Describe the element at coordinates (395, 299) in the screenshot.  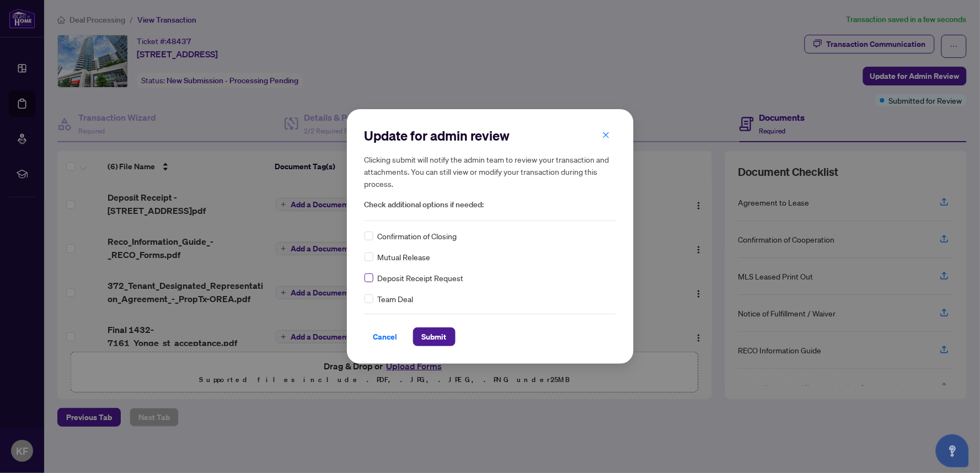
I see `span: Team Deal` at that location.